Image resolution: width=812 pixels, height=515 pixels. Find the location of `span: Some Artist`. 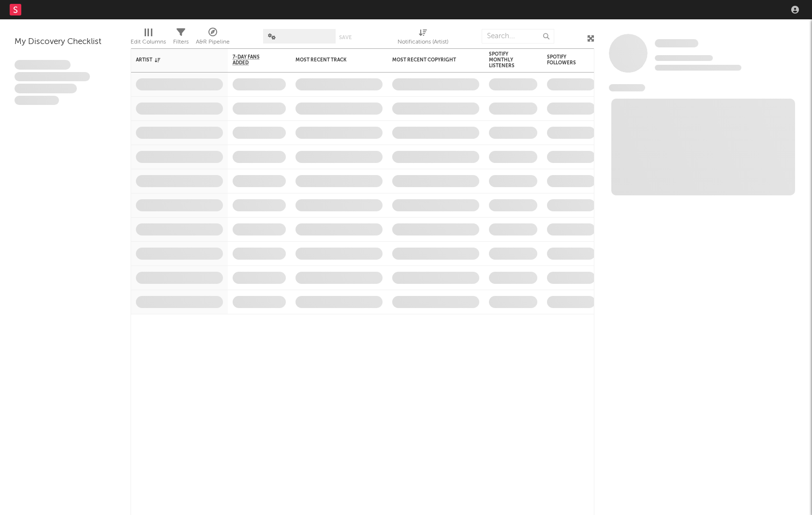

span: Some Artist is located at coordinates (677, 43).